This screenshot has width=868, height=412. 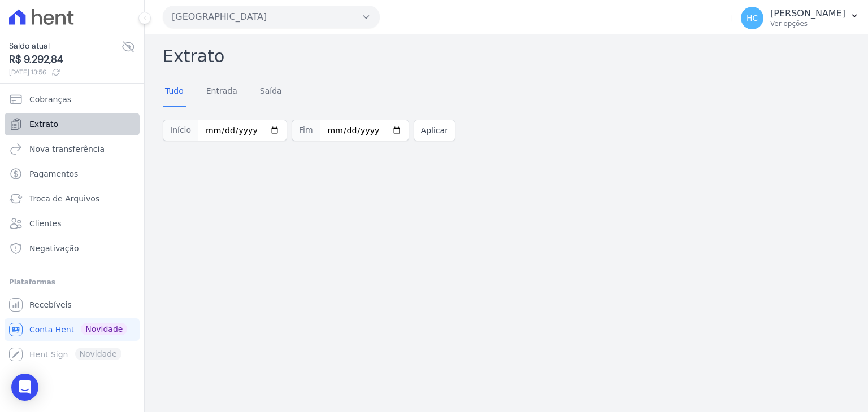 What do you see at coordinates (71, 330) in the screenshot?
I see `a: Conta Hent Novidade` at bounding box center [71, 330].